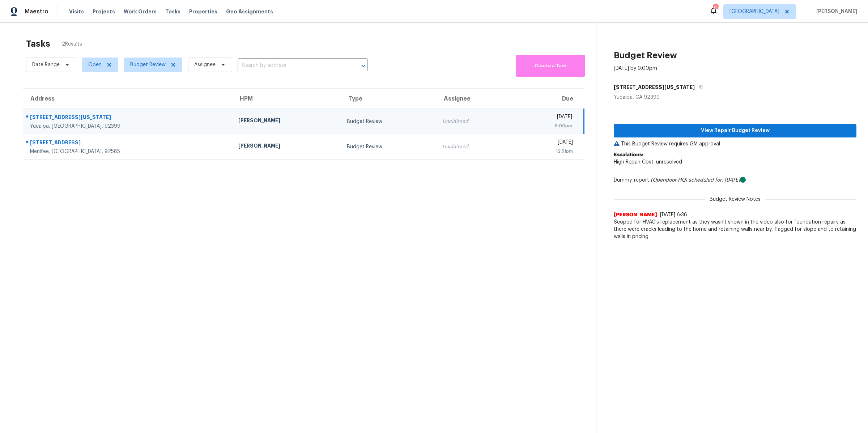 The image size is (868, 433). Describe the element at coordinates (173, 12) in the screenshot. I see `span: Tasks` at that location.